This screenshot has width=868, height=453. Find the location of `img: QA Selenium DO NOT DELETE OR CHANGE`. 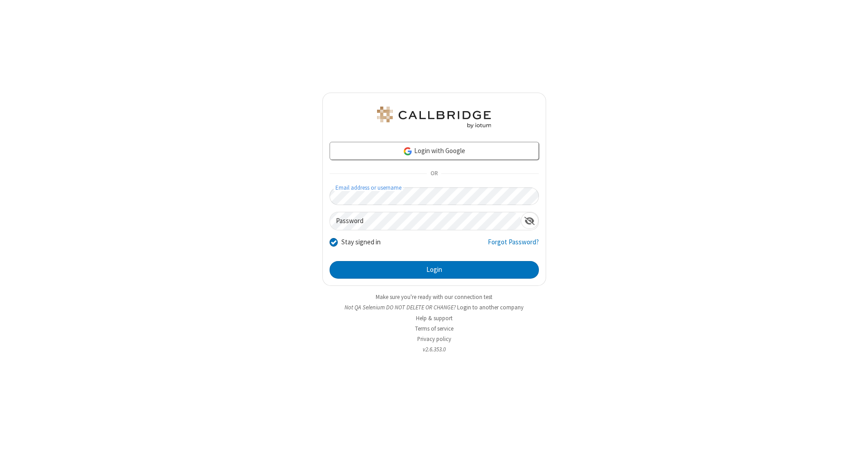

img: QA Selenium DO NOT DELETE OR CHANGE is located at coordinates (434, 118).